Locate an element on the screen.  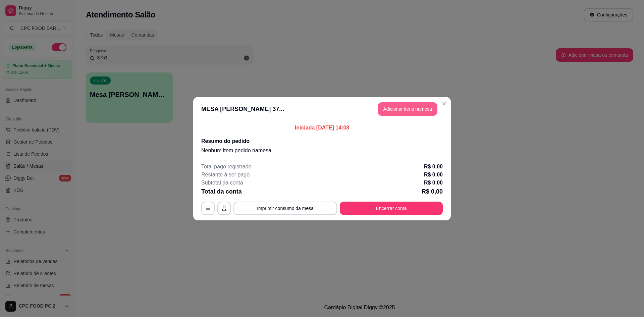
p: Subtotal da conta is located at coordinates (222, 183).